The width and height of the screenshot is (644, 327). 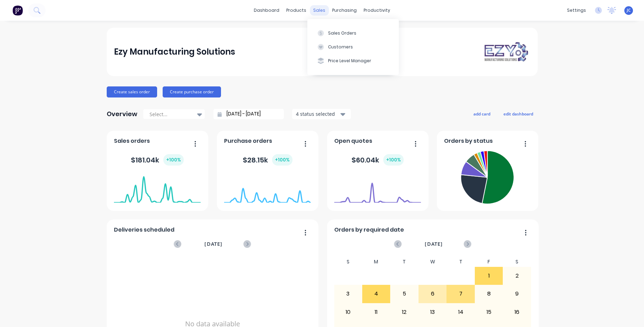 I want to click on button: edit dashboard, so click(x=518, y=114).